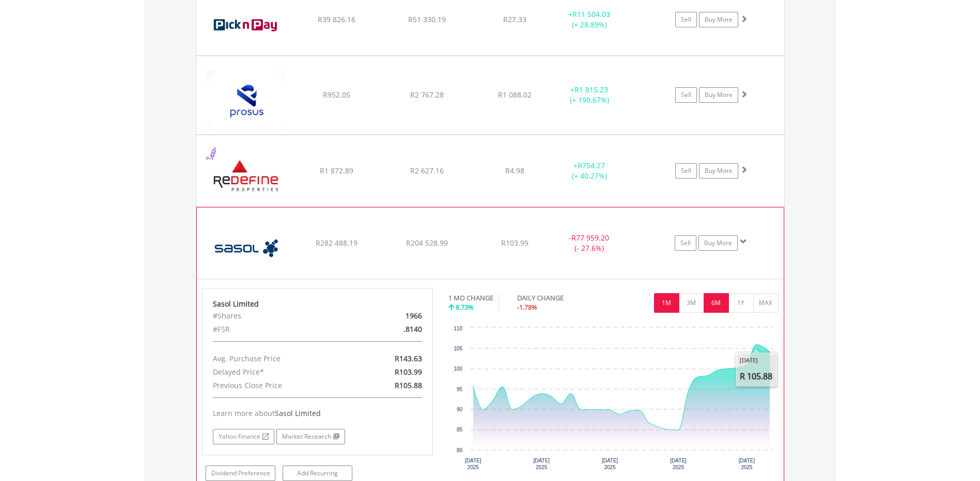 This screenshot has width=980, height=481. I want to click on span: R2 767.28, so click(426, 94).